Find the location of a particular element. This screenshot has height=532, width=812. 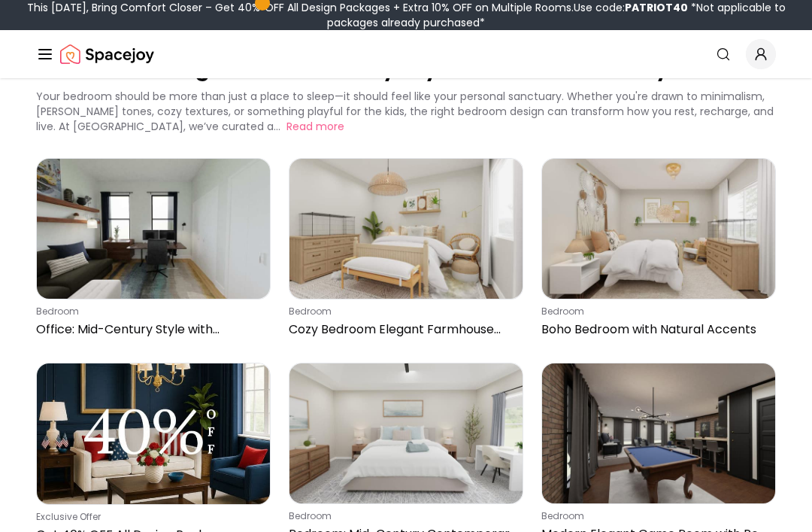

a: Office: Mid-Century Style with Multifunctional DesignbedroomOffice: Mid-Century Style with Multif... is located at coordinates (153, 251).